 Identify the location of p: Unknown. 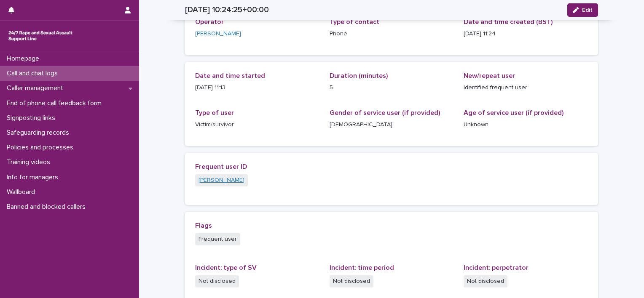
(525, 125).